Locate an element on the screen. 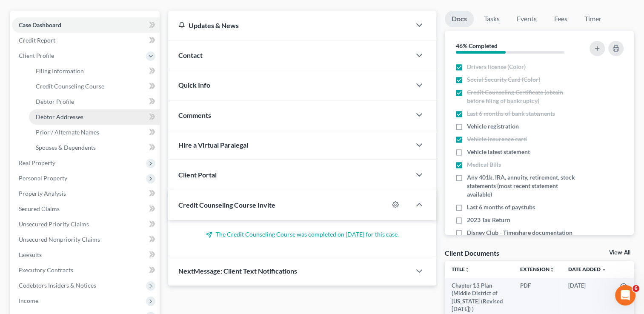 The height and width of the screenshot is (314, 644). span: Contact is located at coordinates (190, 55).